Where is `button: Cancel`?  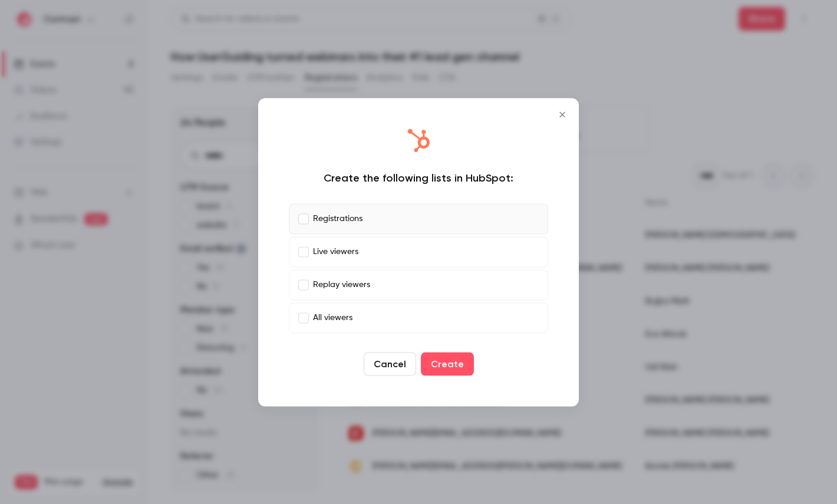 button: Cancel is located at coordinates (390, 364).